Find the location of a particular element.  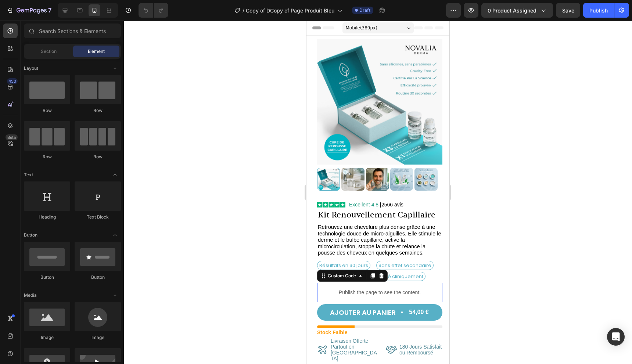

span: Element is located at coordinates (96, 51).